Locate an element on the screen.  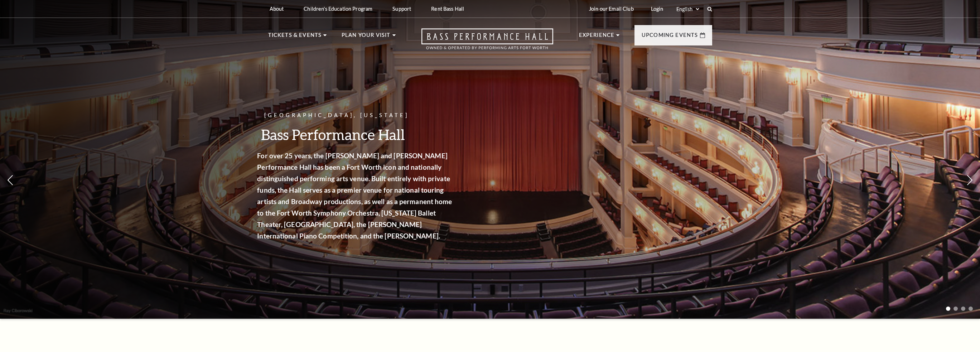
p: Rent Bass Hall is located at coordinates (447, 9).